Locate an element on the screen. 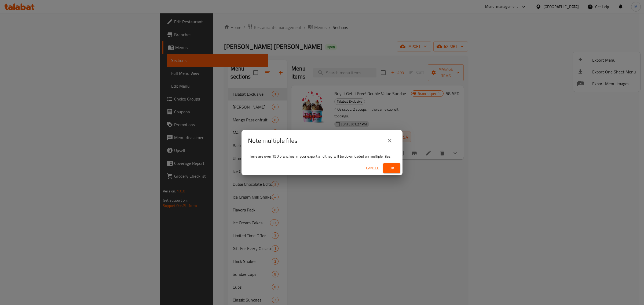 This screenshot has width=644, height=305. span: Ok is located at coordinates (392, 168).